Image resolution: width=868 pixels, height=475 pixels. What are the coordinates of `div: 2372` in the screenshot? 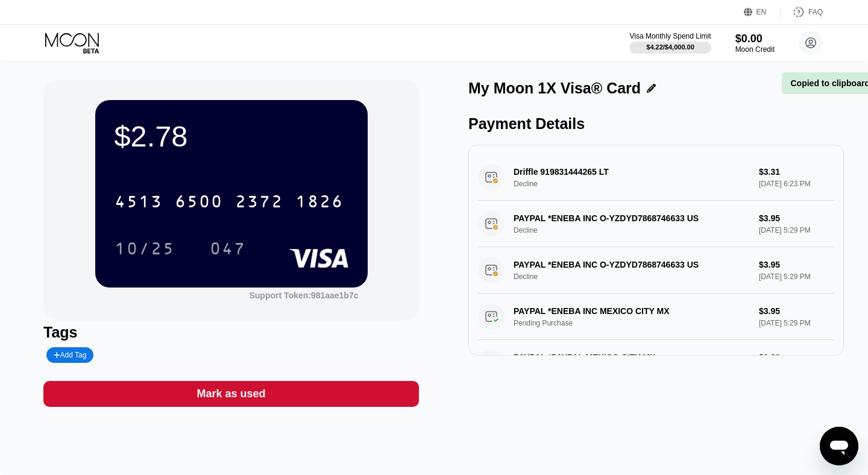 It's located at (259, 204).